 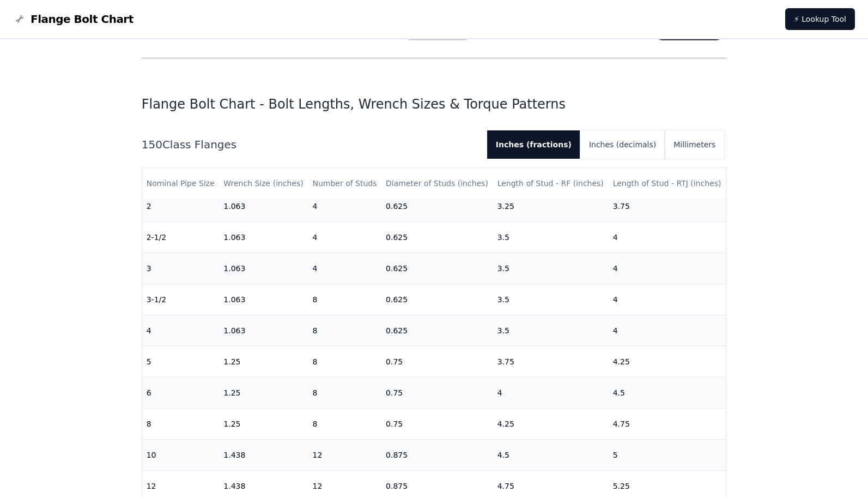 What do you see at coordinates (345, 455) in the screenshot?
I see `td: 12` at bounding box center [345, 455].